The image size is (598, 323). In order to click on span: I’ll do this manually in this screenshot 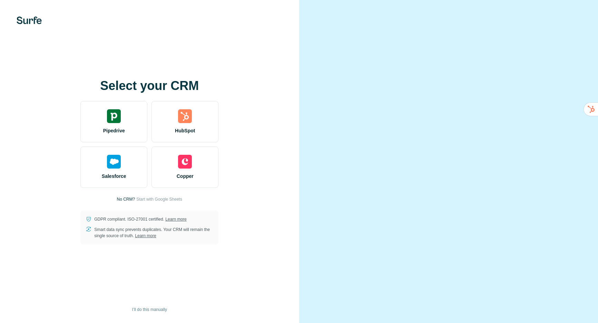, I will do `click(149, 310)`.